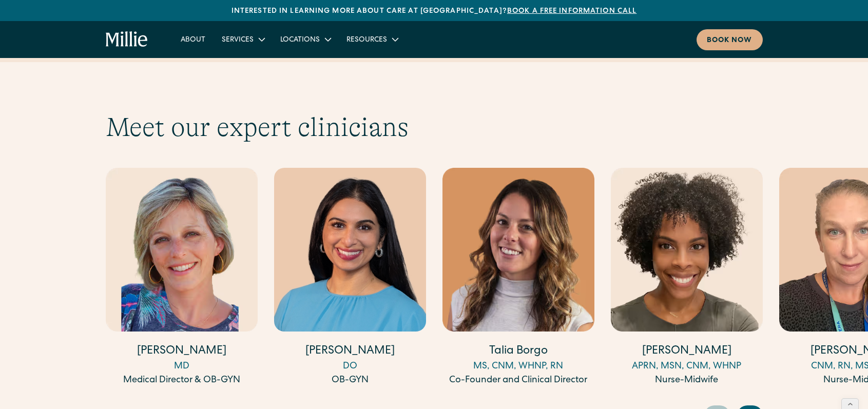 The width and height of the screenshot is (868, 409). What do you see at coordinates (687, 278) in the screenshot?
I see `div: 4 / 17` at bounding box center [687, 278].